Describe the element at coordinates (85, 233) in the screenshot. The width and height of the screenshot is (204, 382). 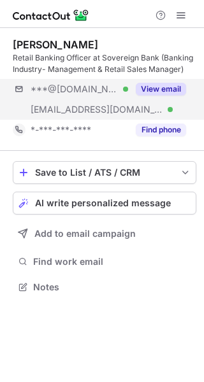
I see `span: Add to email campaign` at that location.